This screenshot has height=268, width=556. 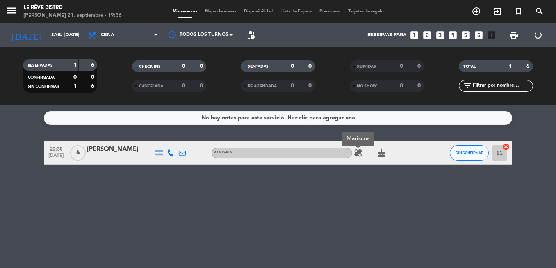 I want to click on div: Mariscos, so click(x=358, y=139).